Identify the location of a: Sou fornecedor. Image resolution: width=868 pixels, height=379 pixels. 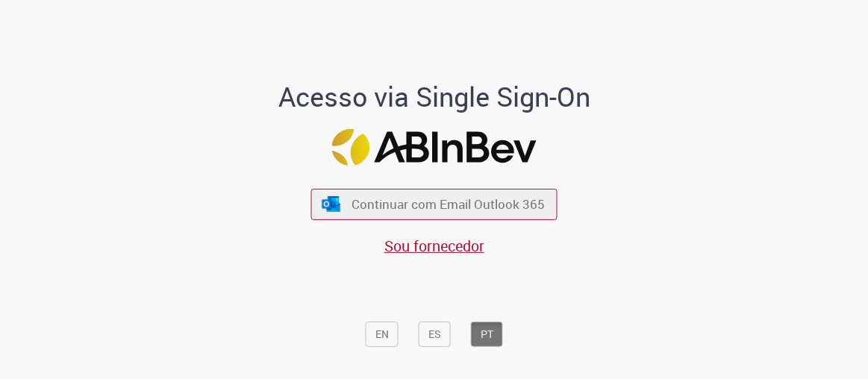
(434, 245).